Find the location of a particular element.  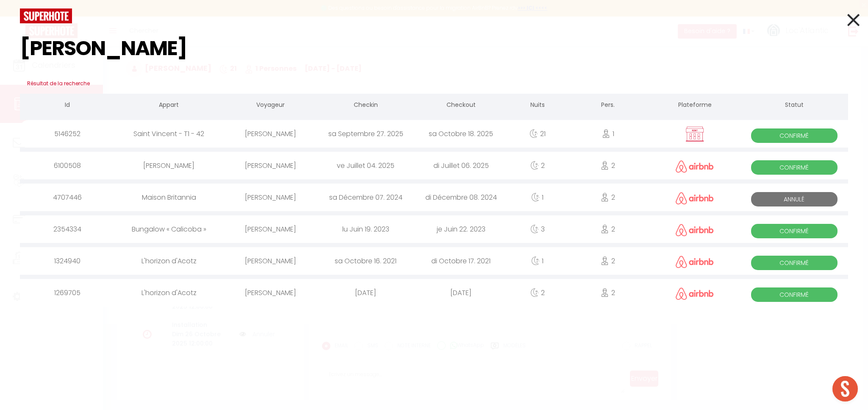

th: Voyageur is located at coordinates (270, 106).